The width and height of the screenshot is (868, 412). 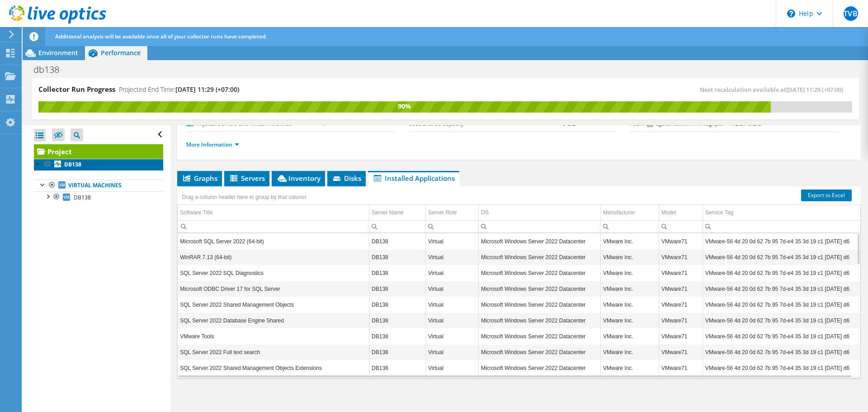 What do you see at coordinates (273, 272) in the screenshot?
I see `td: Column Software Title, Value SQL Server 2022 SQL Diagnostics` at bounding box center [273, 272].